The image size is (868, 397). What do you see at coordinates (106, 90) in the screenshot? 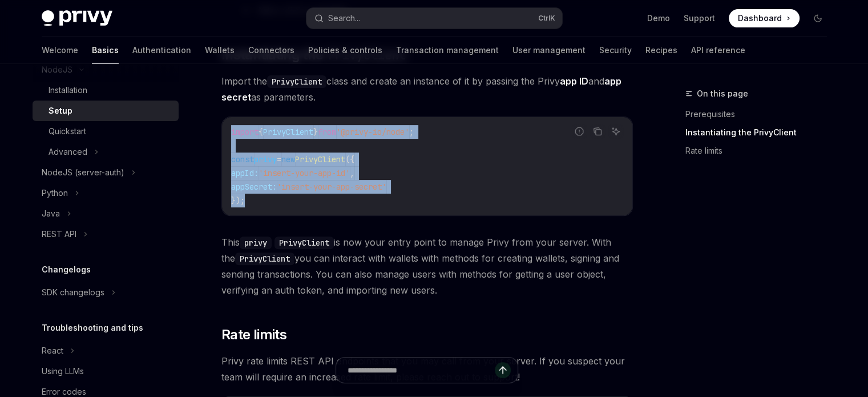
I see `a: Installation` at bounding box center [106, 90].